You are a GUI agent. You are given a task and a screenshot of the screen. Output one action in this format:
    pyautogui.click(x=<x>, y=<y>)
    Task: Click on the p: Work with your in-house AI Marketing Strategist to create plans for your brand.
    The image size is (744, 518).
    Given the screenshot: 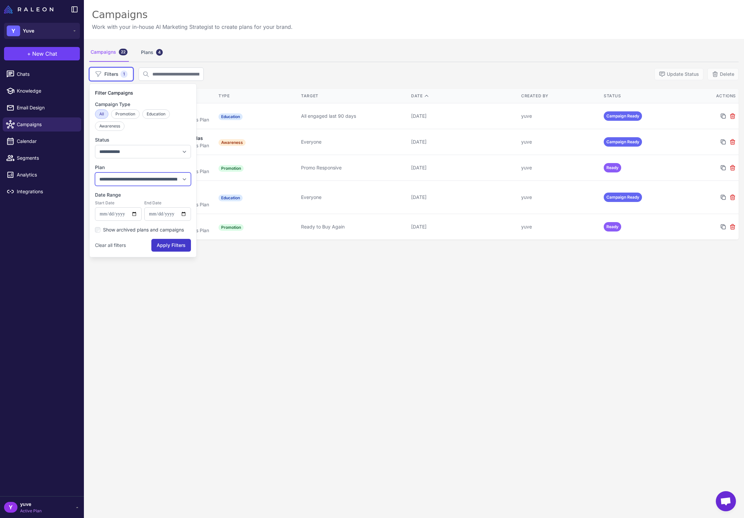 What is the action you would take?
    pyautogui.click(x=192, y=27)
    